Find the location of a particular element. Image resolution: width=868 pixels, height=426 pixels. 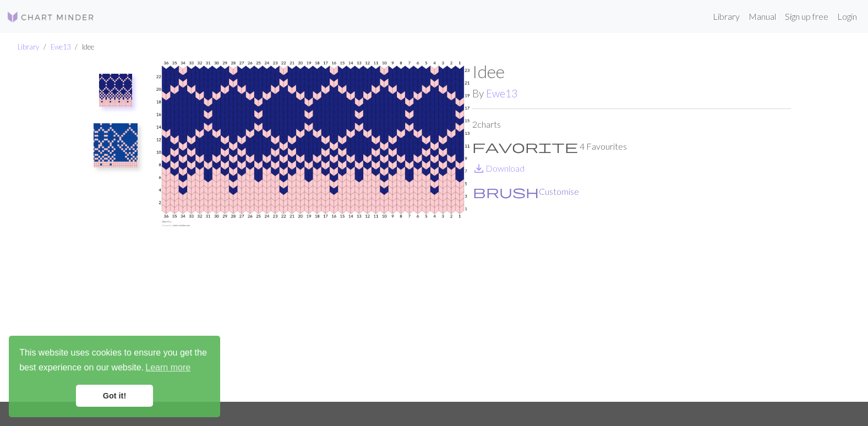

i: Download is located at coordinates (479, 169).